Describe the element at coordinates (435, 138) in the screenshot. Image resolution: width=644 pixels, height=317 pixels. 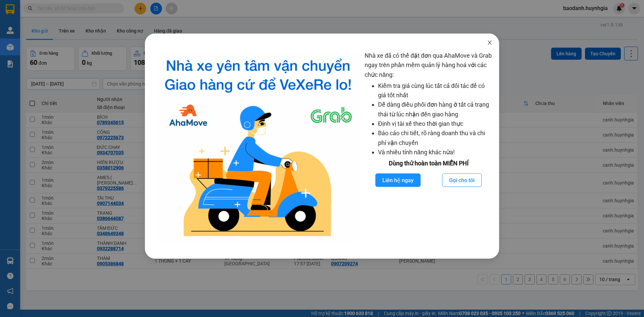
I see `li: Báo cáo chi tiết, rõ ràng doanh thu và chi phí vận chuyển` at that location.